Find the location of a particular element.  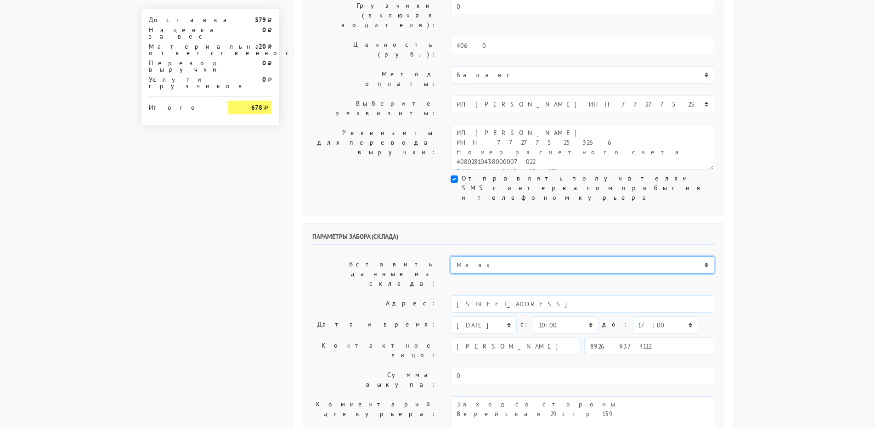

input: Телефон is located at coordinates (649, 346).